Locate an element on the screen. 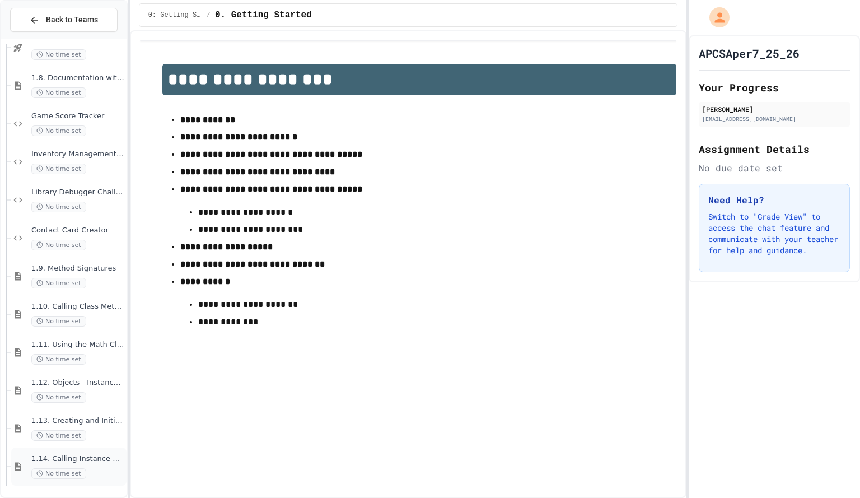 The height and width of the screenshot is (498, 860). span: Inventory Management System is located at coordinates (78, 154).